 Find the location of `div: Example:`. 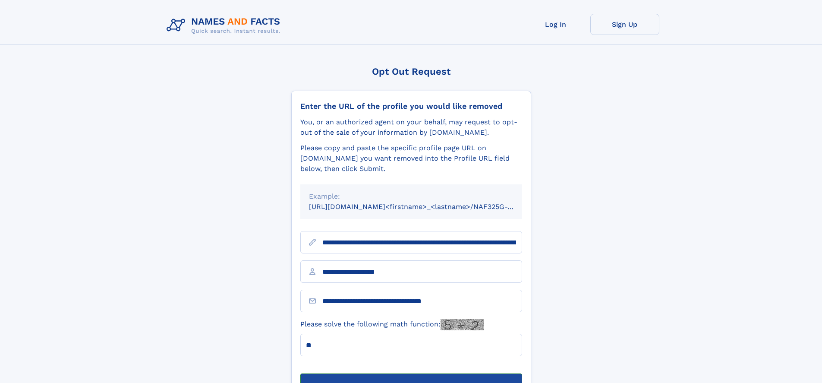

div: Example: is located at coordinates (411, 196).